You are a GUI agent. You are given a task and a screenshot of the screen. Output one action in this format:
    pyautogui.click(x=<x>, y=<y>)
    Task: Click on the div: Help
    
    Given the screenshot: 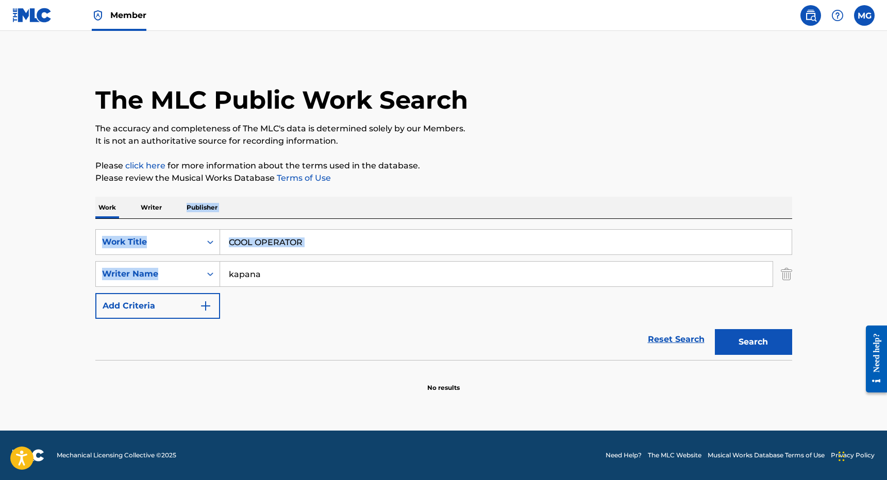 What is the action you would take?
    pyautogui.click(x=837, y=15)
    